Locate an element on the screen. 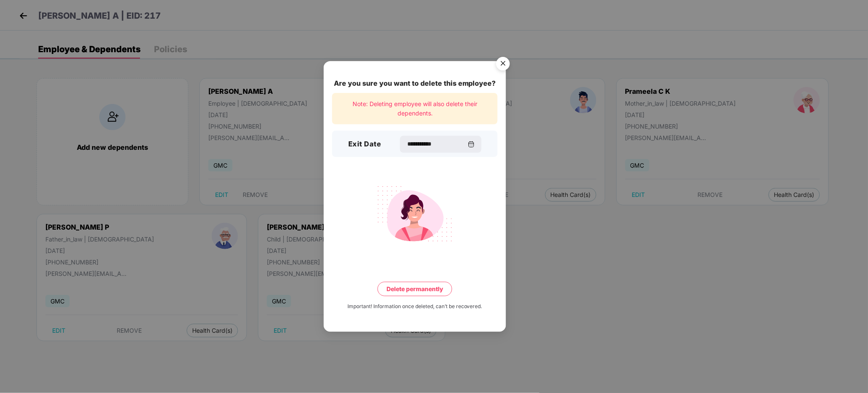 The width and height of the screenshot is (868, 393). div: Important! Information once deleted, can’t be recovered. is located at coordinates (415, 307).